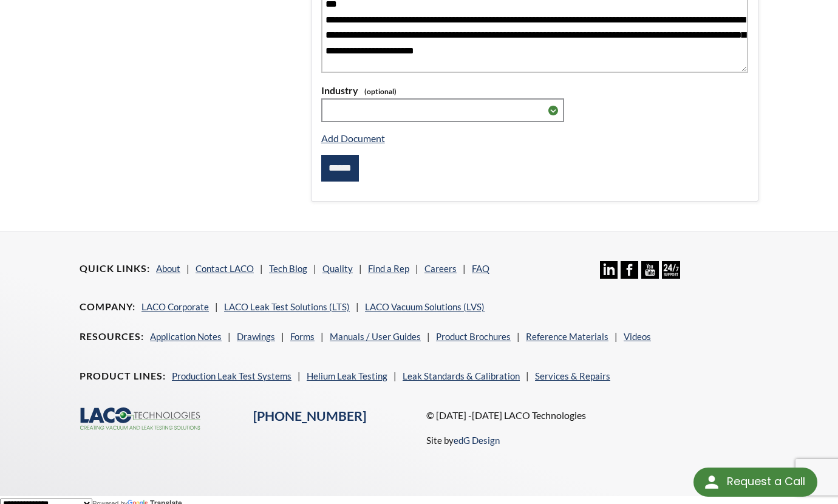 Image resolution: width=838 pixels, height=504 pixels. I want to click on a: FAQ, so click(481, 269).